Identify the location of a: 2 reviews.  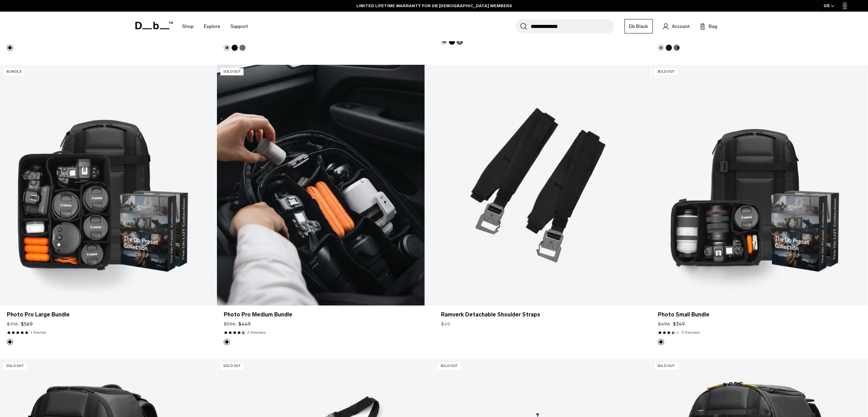
(257, 332).